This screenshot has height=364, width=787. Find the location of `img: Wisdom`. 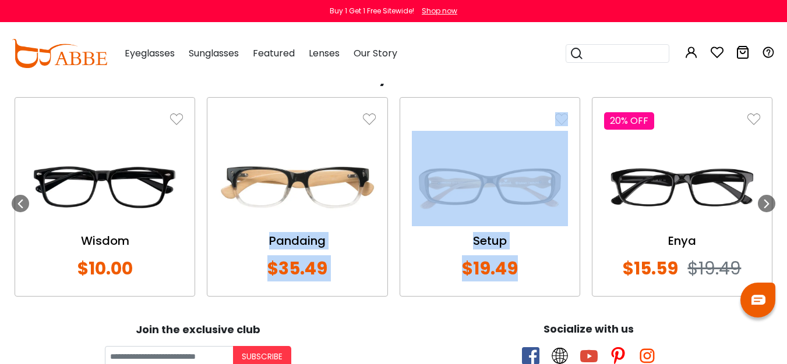

img: Wisdom is located at coordinates (105, 187).